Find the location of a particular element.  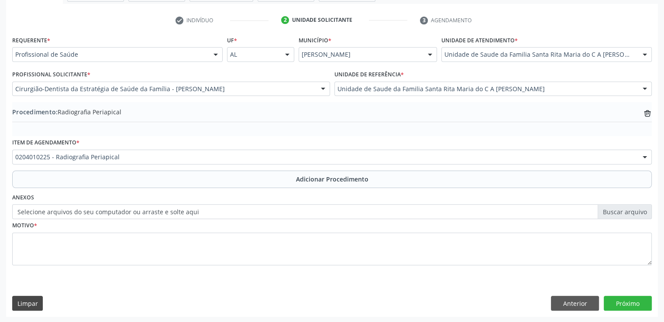

label: Profissional Solicitante is located at coordinates (51, 75).